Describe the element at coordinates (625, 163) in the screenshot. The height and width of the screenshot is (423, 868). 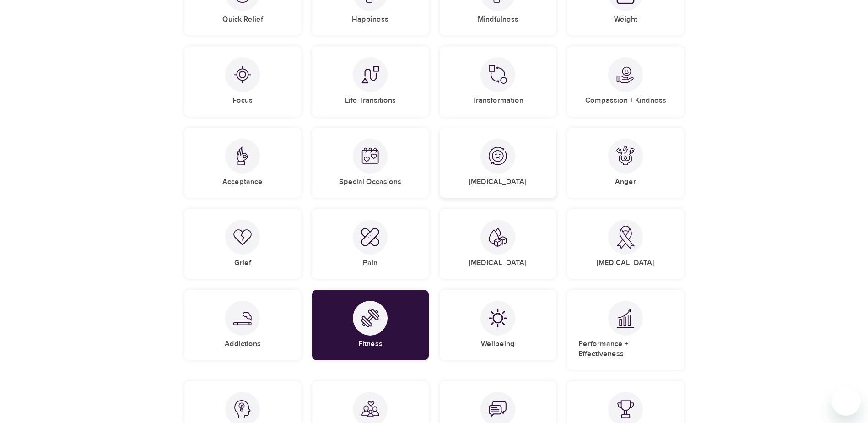
I see `div: AngerAnger` at that location.